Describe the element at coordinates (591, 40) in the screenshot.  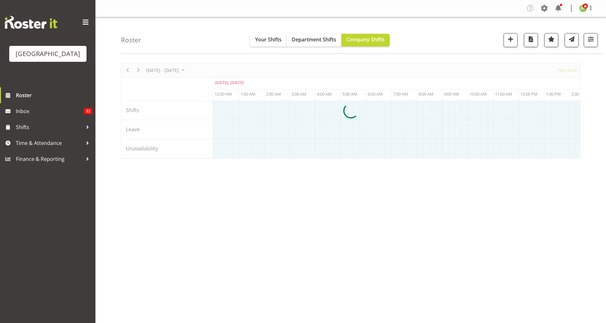
I see `button: Filter Shifts` at that location.